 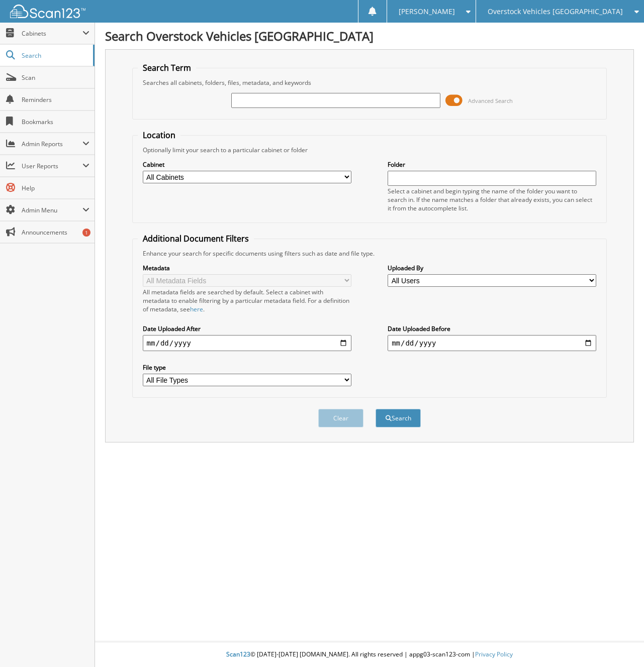 I want to click on span: Admin Menu, so click(x=52, y=210).